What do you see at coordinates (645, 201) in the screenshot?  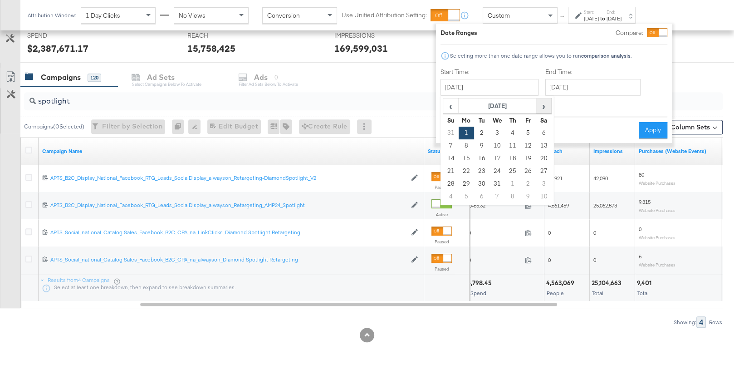 I see `span: 9,315` at bounding box center [645, 201].